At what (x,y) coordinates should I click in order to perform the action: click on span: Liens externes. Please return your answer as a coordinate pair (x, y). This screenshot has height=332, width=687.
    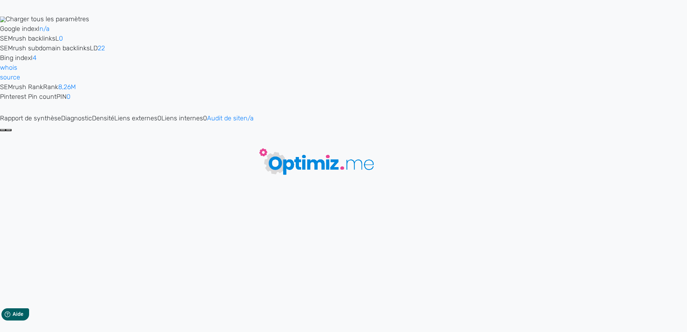
    Looking at the image, I should click on (136, 118).